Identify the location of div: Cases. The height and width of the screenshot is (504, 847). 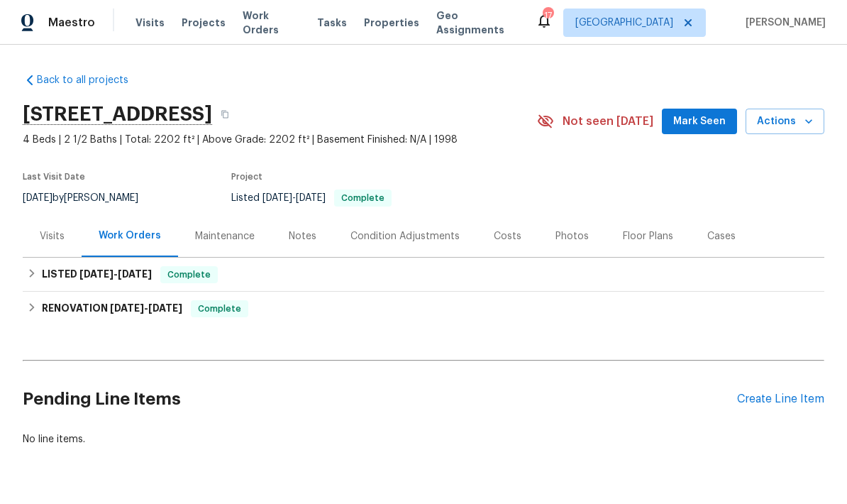
(721, 236).